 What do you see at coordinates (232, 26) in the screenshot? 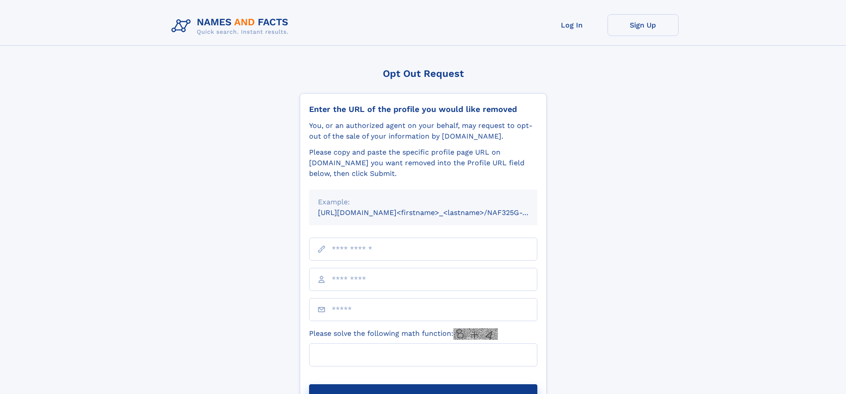
I see `img: Logo Names and Facts` at bounding box center [232, 26].